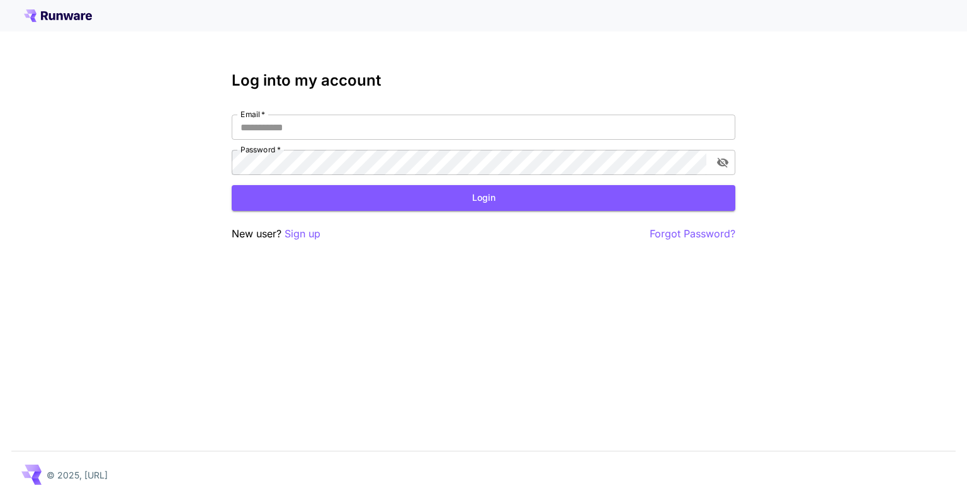 This screenshot has width=967, height=498. What do you see at coordinates (692, 233) in the screenshot?
I see `p: Forgot Password?` at bounding box center [692, 233].